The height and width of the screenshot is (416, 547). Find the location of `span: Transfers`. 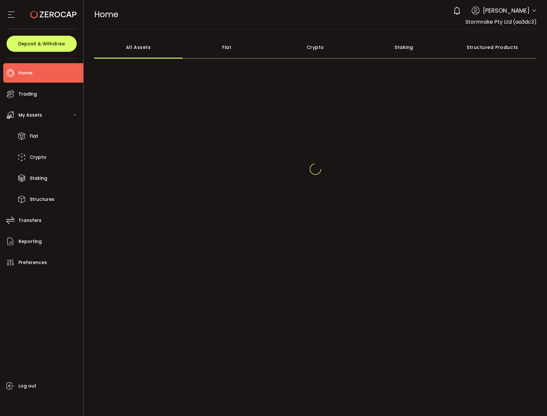

span: Transfers is located at coordinates (30, 220).